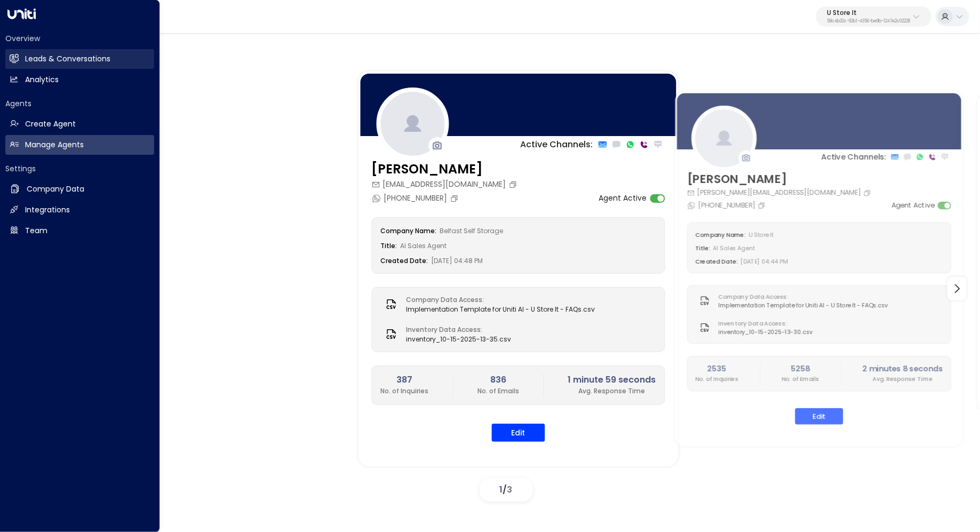 Image resolution: width=980 pixels, height=532 pixels. I want to click on h2: Settings, so click(79, 168).